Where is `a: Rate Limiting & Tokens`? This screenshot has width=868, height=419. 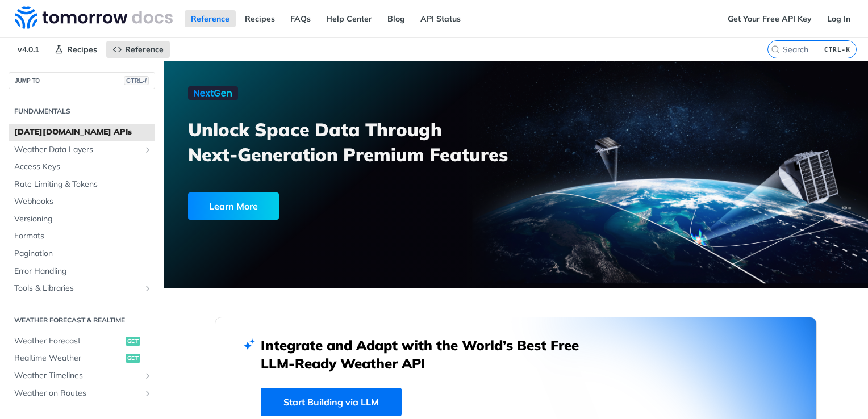
a: Rate Limiting & Tokens is located at coordinates (82, 185).